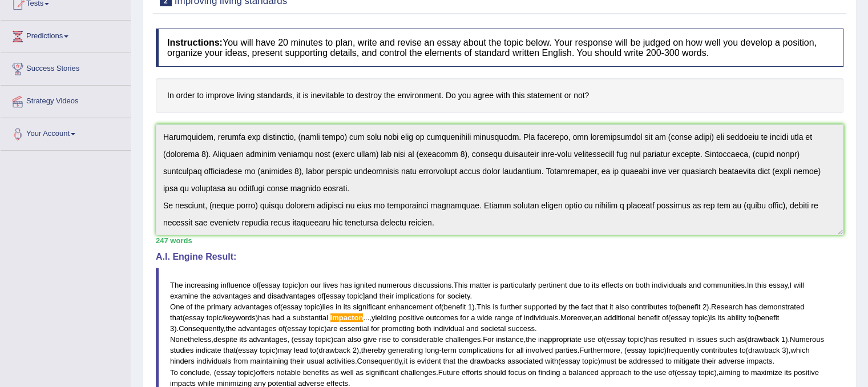 This screenshot has width=868, height=387. Describe the element at coordinates (761, 284) in the screenshot. I see `span: this` at that location.